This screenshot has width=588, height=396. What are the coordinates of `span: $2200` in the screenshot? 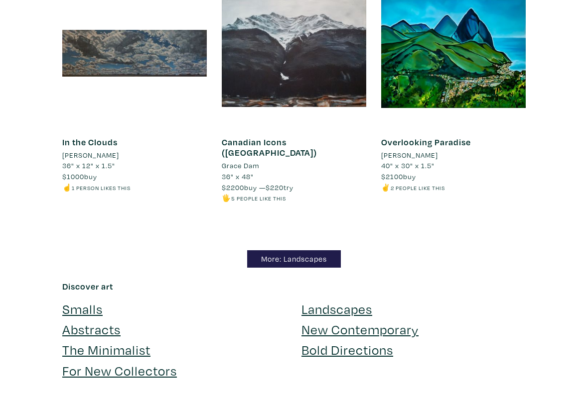 It's located at (233, 187).